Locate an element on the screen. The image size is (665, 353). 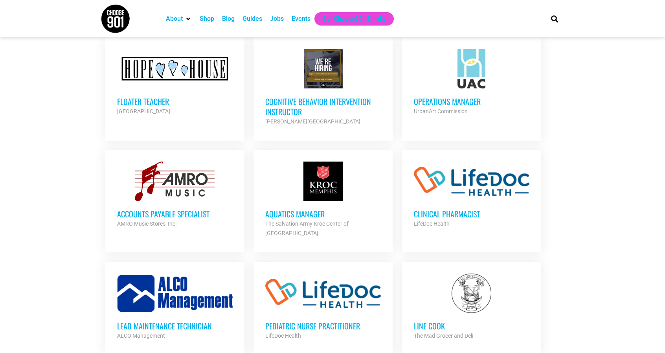
h3: Line Cook is located at coordinates (471, 326).